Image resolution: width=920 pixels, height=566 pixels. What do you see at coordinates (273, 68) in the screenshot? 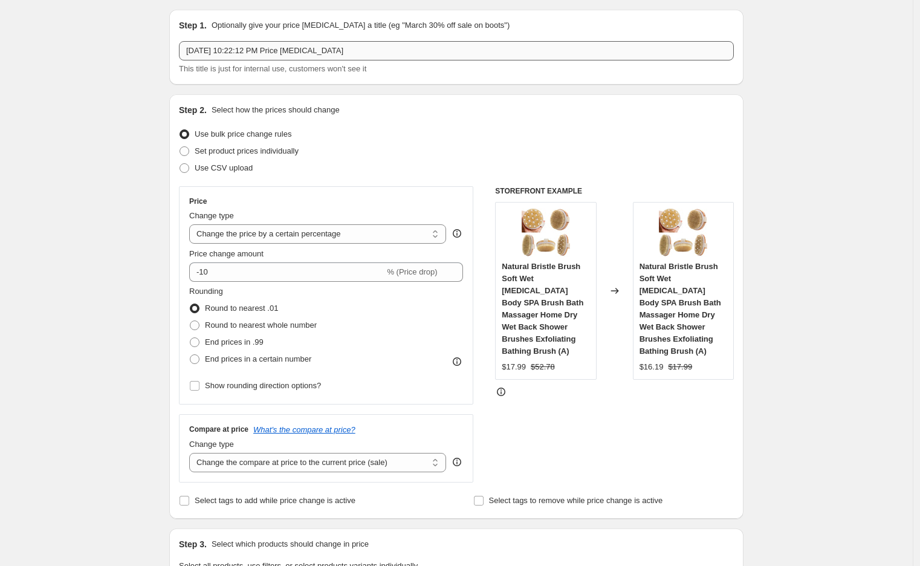
I see `span: This title is just for internal use, customers won't see it` at bounding box center [273, 68].